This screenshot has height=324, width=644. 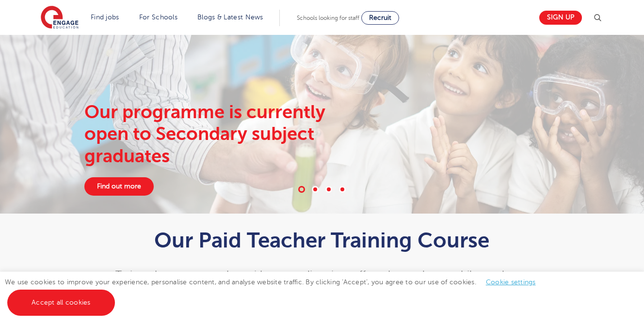 What do you see at coordinates (560, 18) in the screenshot?
I see `a: Sign up` at bounding box center [560, 18].